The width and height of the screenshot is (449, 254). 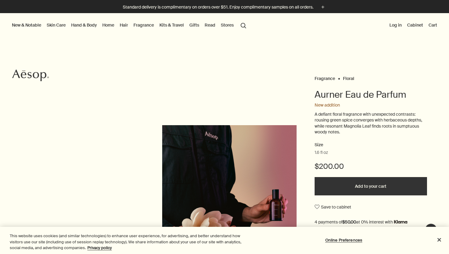 What do you see at coordinates (210, 25) in the screenshot?
I see `a: Read` at bounding box center [210, 25].